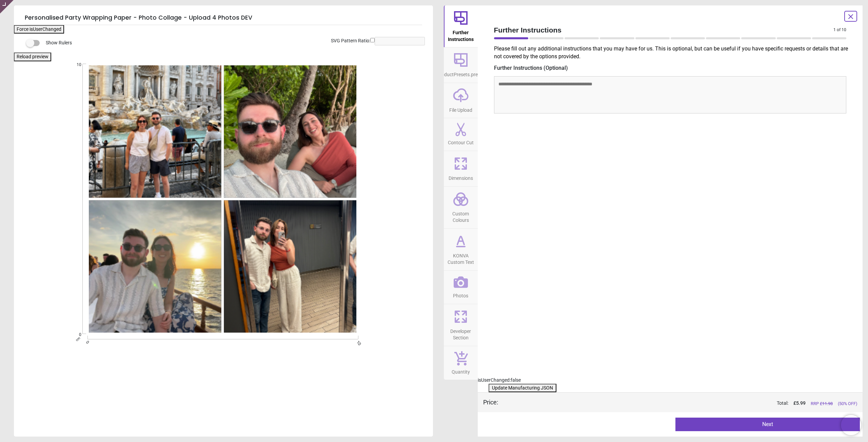  Describe the element at coordinates (32, 57) in the screenshot. I see `button: Reload preview` at that location.